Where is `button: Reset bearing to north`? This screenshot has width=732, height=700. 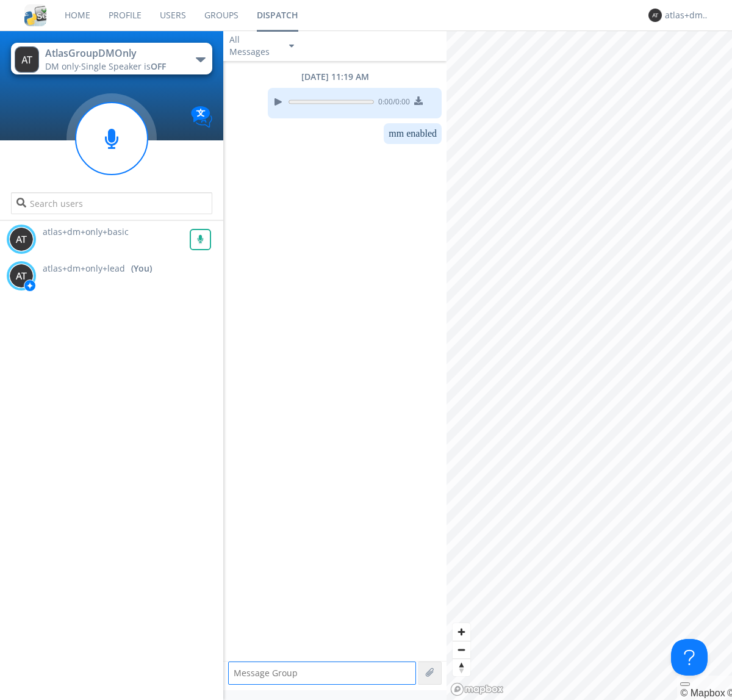 button: Reset bearing to north is located at coordinates (462, 667).